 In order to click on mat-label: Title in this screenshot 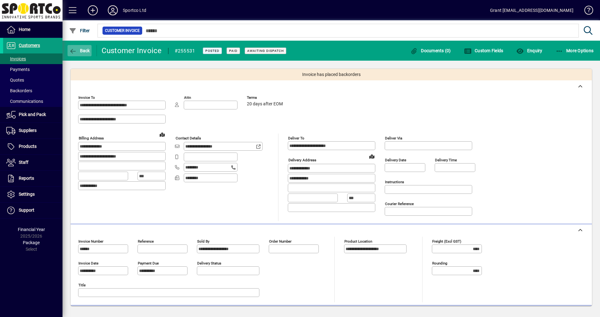, I will do `click(82, 285)`.